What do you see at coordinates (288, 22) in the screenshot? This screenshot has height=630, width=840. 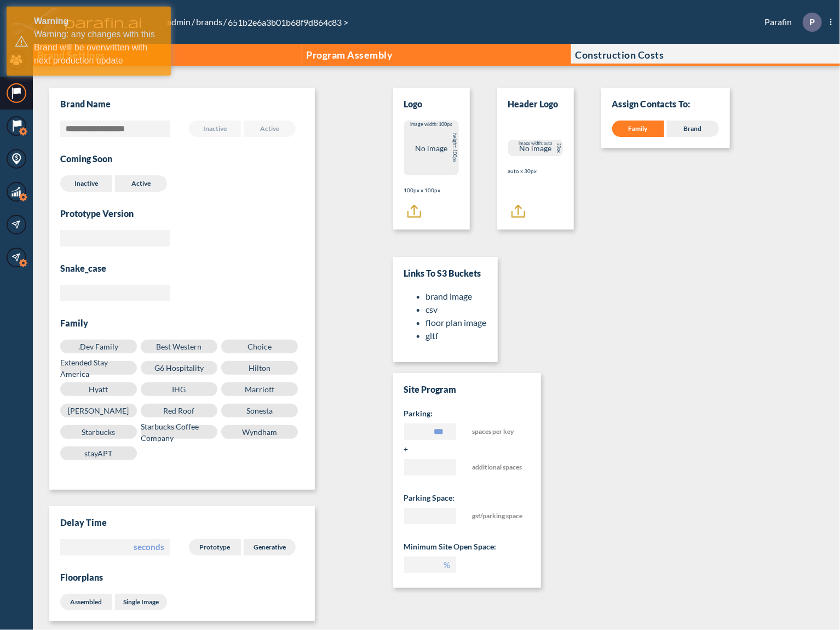 I see `span: 651b2e6a3b01b68f9d864c83 >` at bounding box center [288, 22].